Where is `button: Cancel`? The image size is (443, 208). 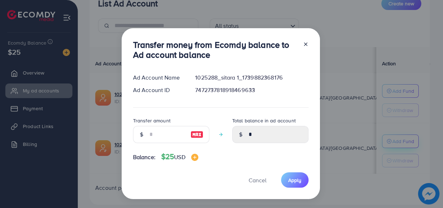 button: Cancel is located at coordinates (257, 180).